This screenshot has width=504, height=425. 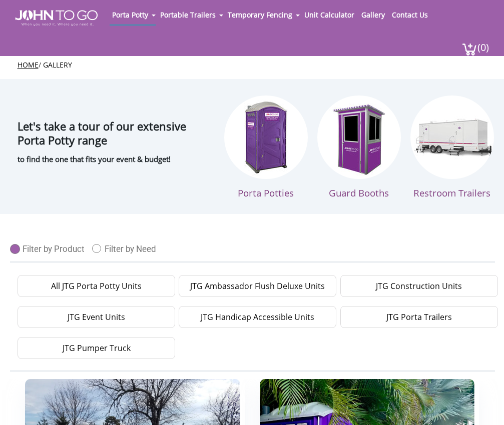 I want to click on a: Portable Trailers, so click(x=188, y=15).